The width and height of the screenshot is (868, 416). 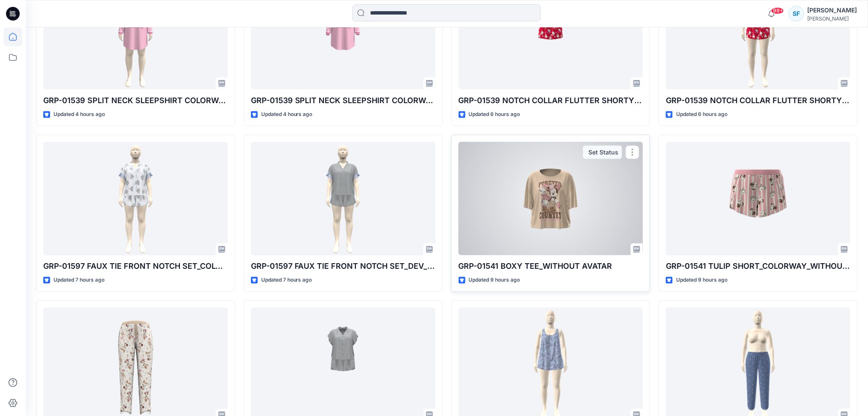 What do you see at coordinates (797, 14) in the screenshot?
I see `div: SF` at bounding box center [797, 14].